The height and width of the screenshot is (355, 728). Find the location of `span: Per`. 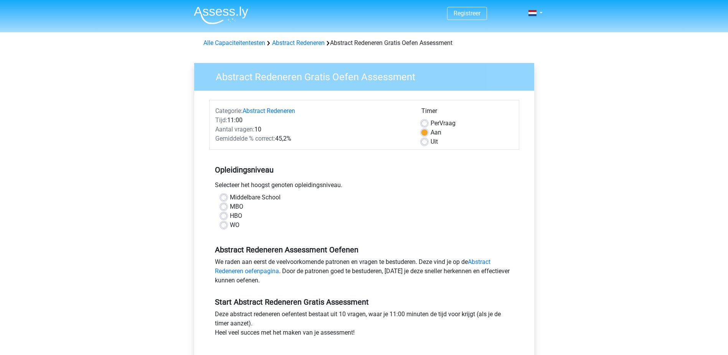

span: Per is located at coordinates (435, 123).